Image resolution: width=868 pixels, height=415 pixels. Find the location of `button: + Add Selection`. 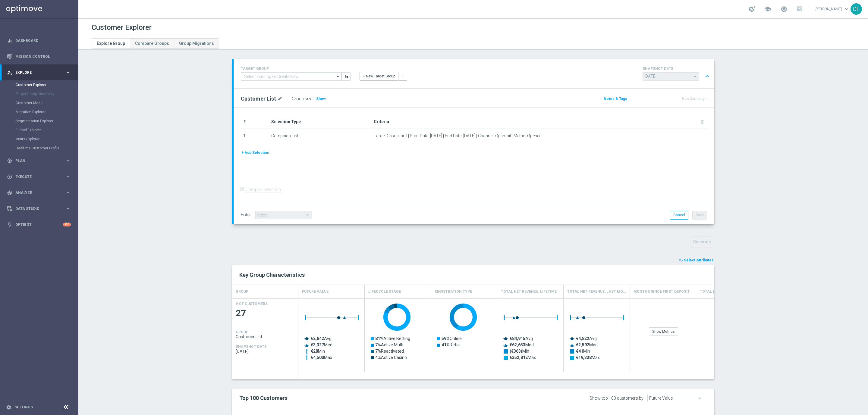

button: + Add Selection is located at coordinates (255, 153).